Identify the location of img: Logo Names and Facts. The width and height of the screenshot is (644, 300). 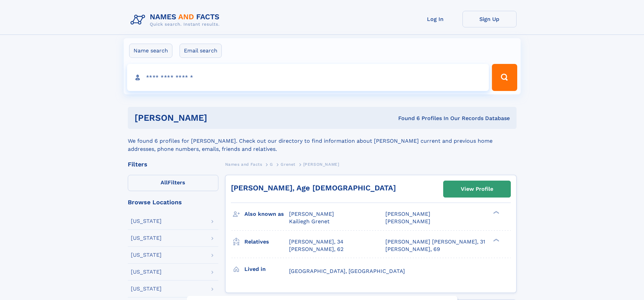
(176, 20).